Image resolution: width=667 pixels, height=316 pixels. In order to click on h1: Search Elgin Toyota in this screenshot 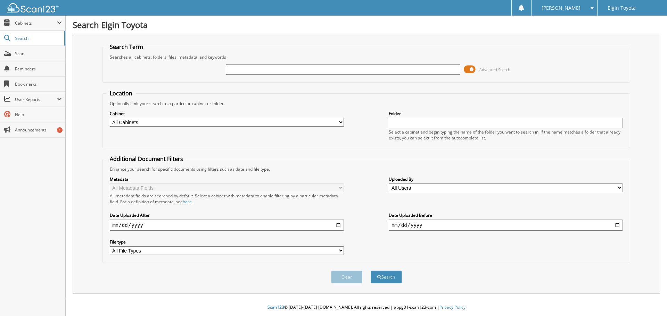, I will do `click(366, 25)`.